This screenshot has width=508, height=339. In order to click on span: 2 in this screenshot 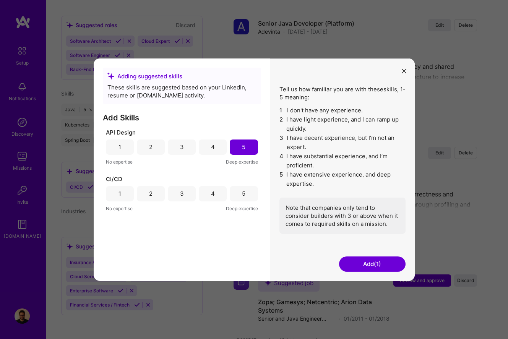, I will do `click(281, 124)`.